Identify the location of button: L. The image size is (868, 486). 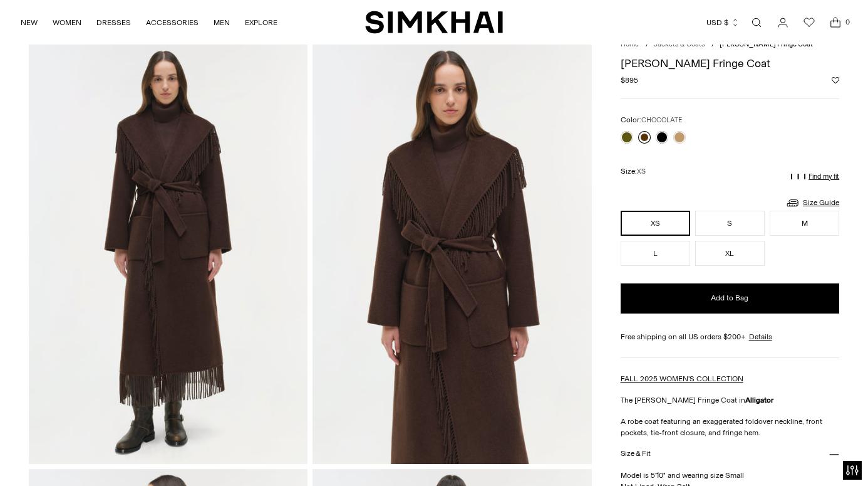
(655, 253).